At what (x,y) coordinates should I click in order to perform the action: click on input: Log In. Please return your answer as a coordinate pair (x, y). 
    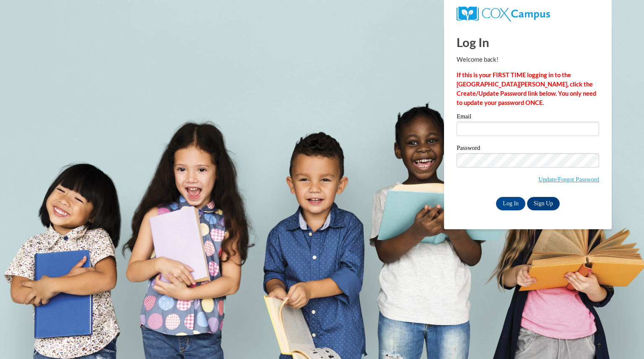
    Looking at the image, I should click on (510, 204).